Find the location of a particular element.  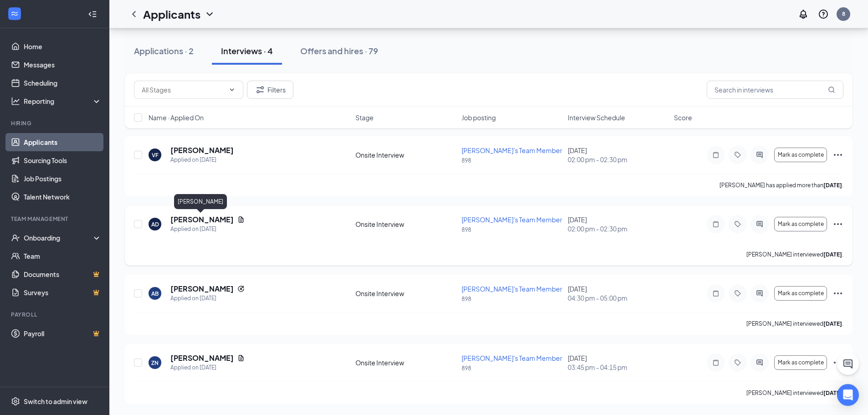

button: Filter Filters is located at coordinates (270, 90).